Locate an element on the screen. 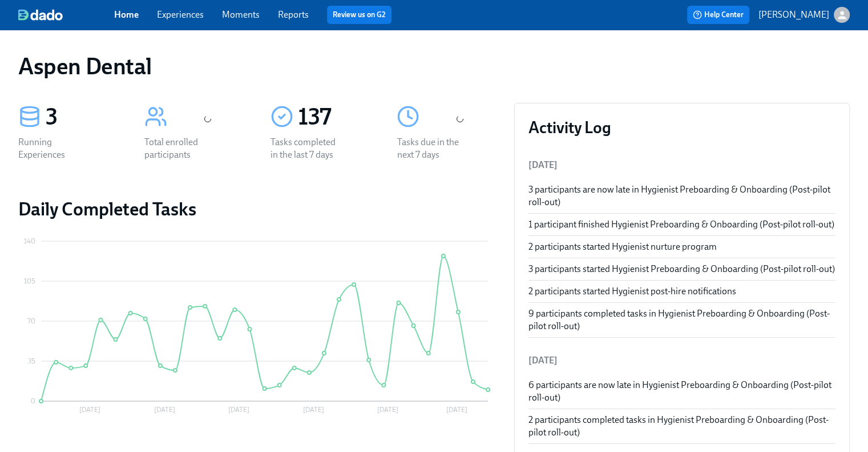 This screenshot has height=452, width=868. div: Total enrolled participants is located at coordinates (181, 148).